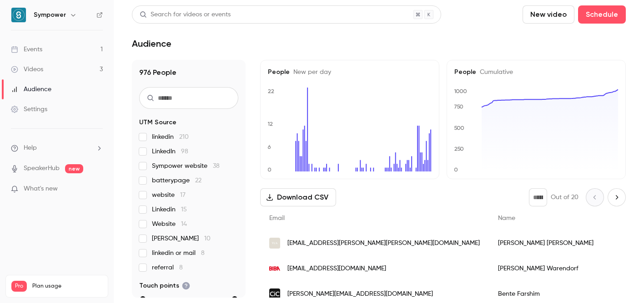  I want to click on span: UTM Source, so click(158, 123).